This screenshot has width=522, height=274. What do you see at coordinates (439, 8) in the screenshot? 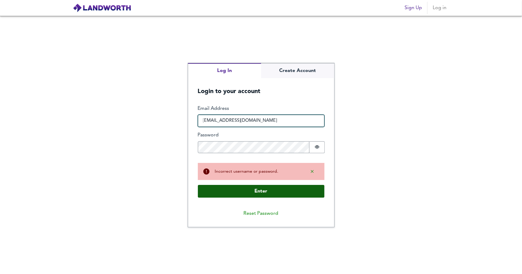
I see `button: Log in` at bounding box center [439, 8].